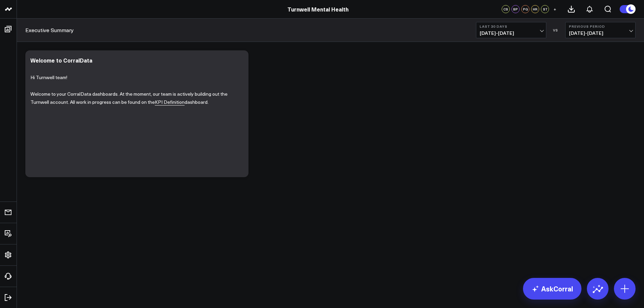  What do you see at coordinates (511, 26) in the screenshot?
I see `b: Last 30 Days` at bounding box center [511, 26].